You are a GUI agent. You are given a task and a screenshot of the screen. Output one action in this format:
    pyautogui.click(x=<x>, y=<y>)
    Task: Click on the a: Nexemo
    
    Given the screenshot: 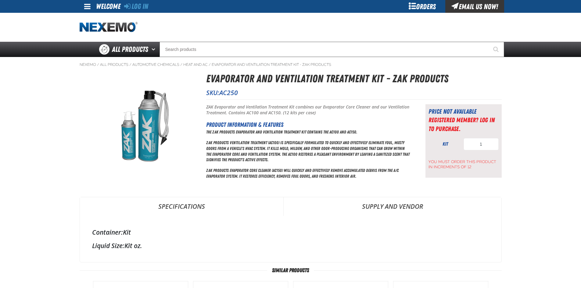 What is the action you would take?
    pyautogui.click(x=88, y=65)
    